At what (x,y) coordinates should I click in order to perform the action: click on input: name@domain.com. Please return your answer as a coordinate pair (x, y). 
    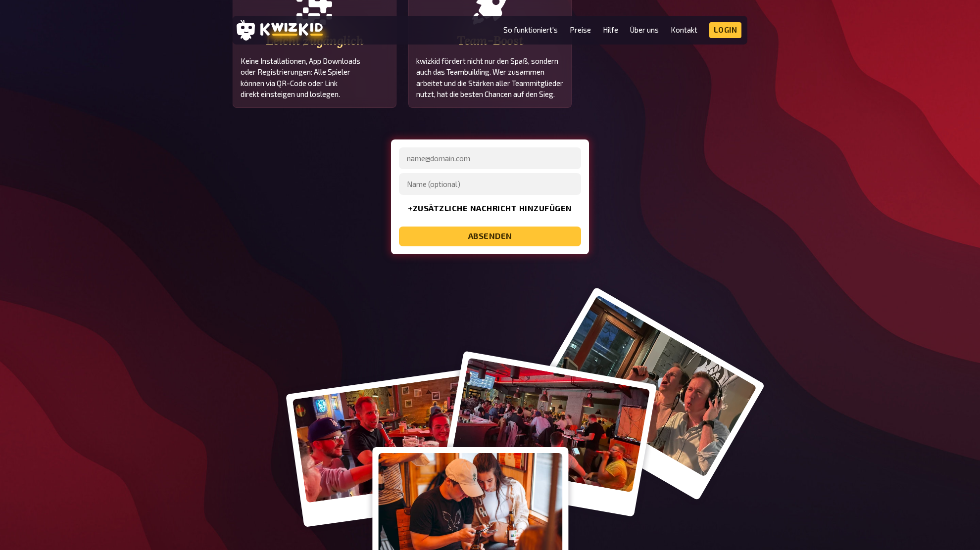
    Looking at the image, I should click on (490, 159).